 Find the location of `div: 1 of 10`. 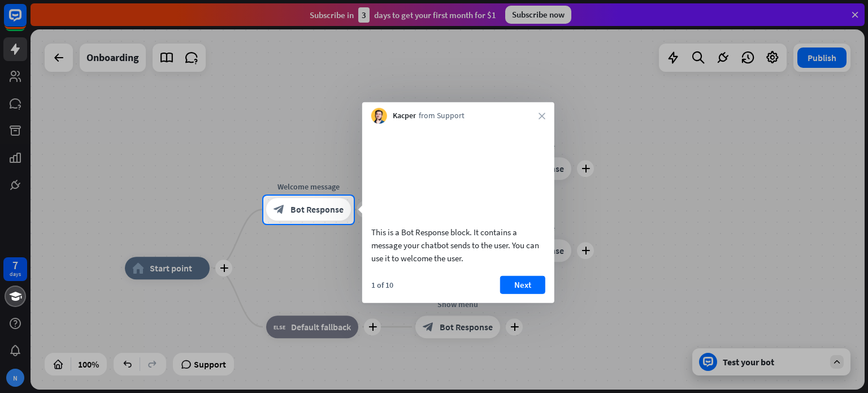

div: 1 of 10 is located at coordinates (382, 284).